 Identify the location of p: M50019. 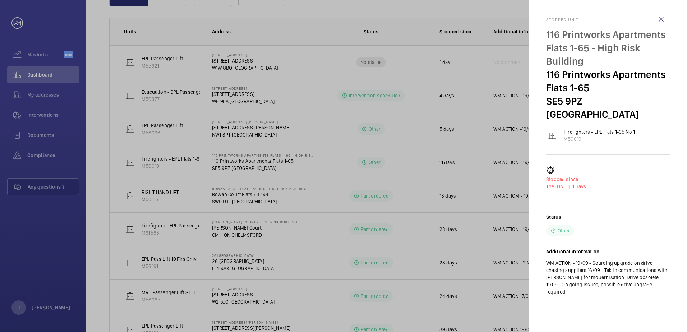
(600, 139).